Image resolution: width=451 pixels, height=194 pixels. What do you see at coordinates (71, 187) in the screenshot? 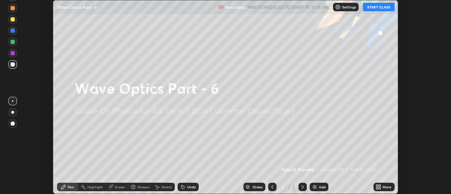
I see `div: Pen` at bounding box center [71, 187].